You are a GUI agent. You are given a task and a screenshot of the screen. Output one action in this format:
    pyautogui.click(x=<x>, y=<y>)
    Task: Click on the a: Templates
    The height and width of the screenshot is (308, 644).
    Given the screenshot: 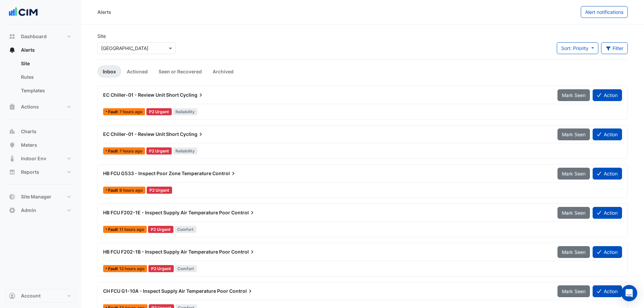 What is the action you would take?
    pyautogui.click(x=45, y=90)
    